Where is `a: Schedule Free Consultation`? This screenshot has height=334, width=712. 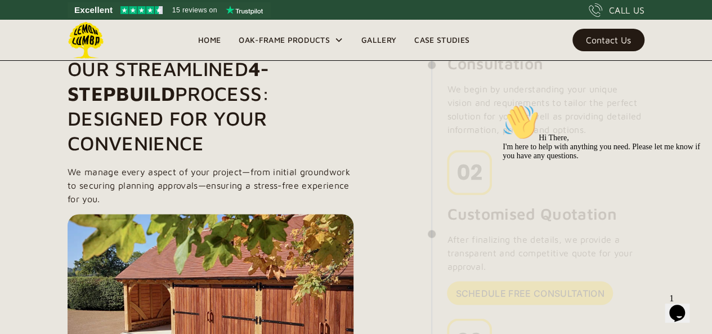
a: Schedule Free Consultation is located at coordinates (530, 293).